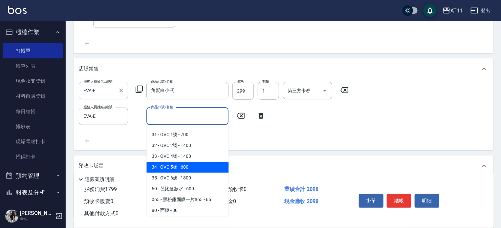  I want to click on a: 掃碼打卡, so click(33, 157).